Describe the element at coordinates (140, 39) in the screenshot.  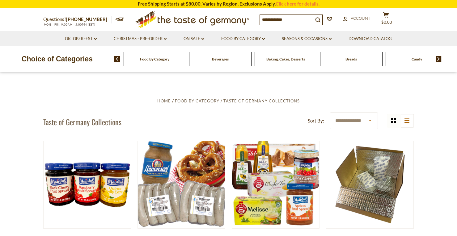
I see `a: Christmas - PRE-ORDER` at that location.